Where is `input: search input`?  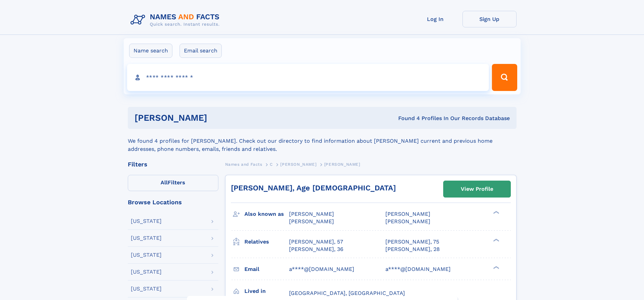
input: search input is located at coordinates (308, 77).